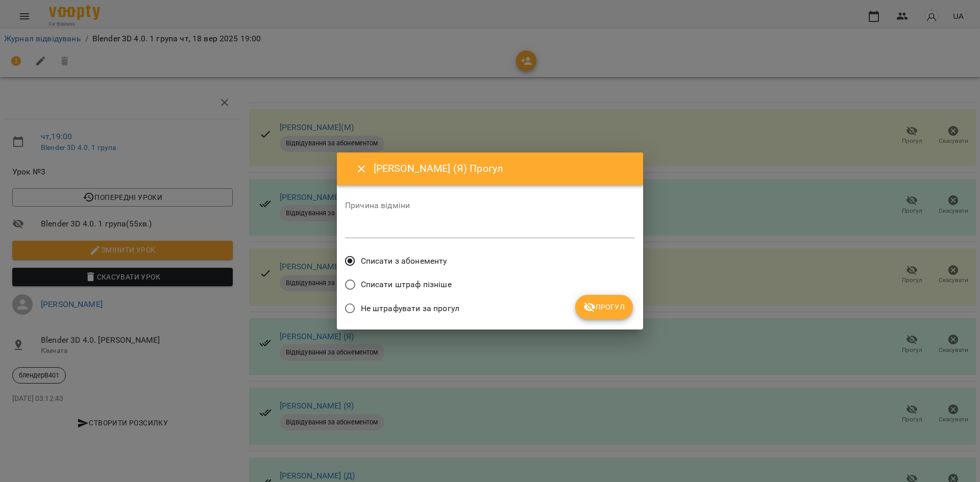  I want to click on span: Списати штраф пізніше, so click(407, 285).